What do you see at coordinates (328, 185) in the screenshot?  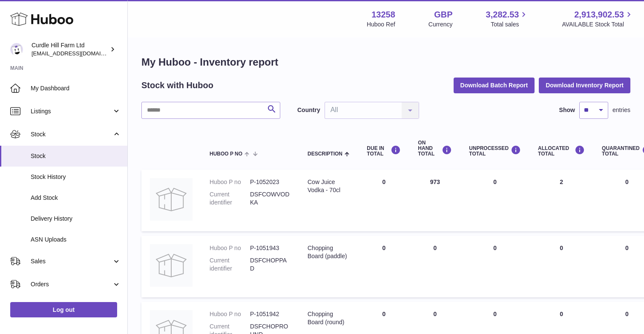 I see `div: Cow Juice Vodka - 70cl` at bounding box center [328, 185].